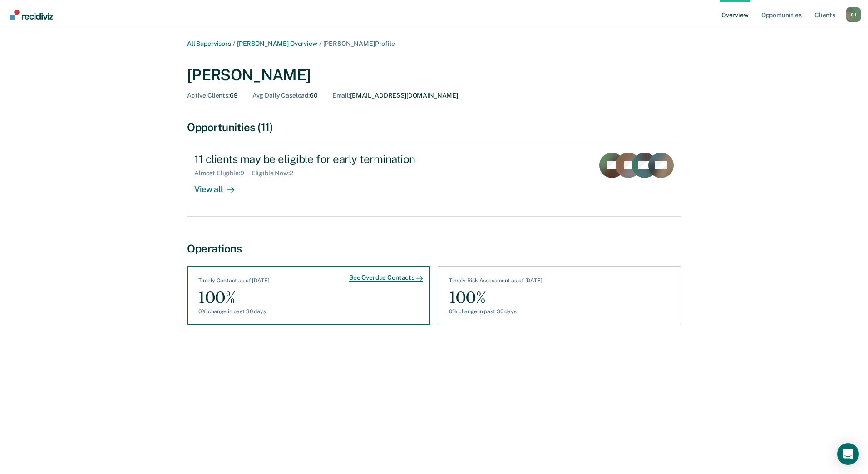 The width and height of the screenshot is (868, 474). What do you see at coordinates (854, 14) in the screenshot?
I see `div: S J` at bounding box center [854, 14].